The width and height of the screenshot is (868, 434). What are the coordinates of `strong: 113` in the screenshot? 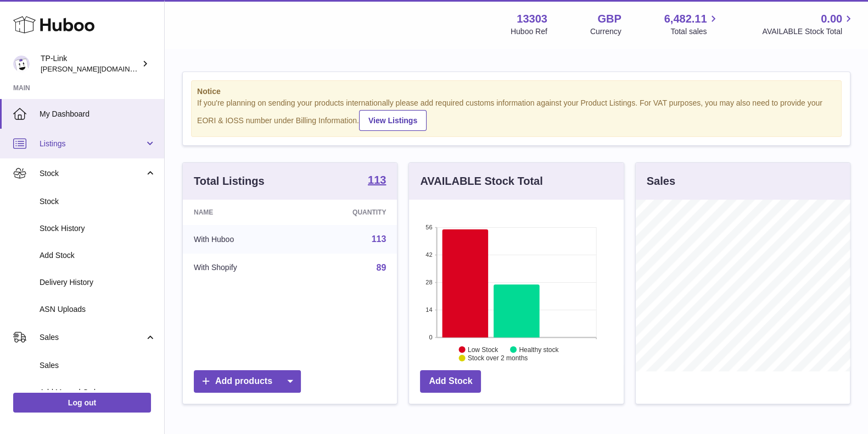 It's located at (376, 179).